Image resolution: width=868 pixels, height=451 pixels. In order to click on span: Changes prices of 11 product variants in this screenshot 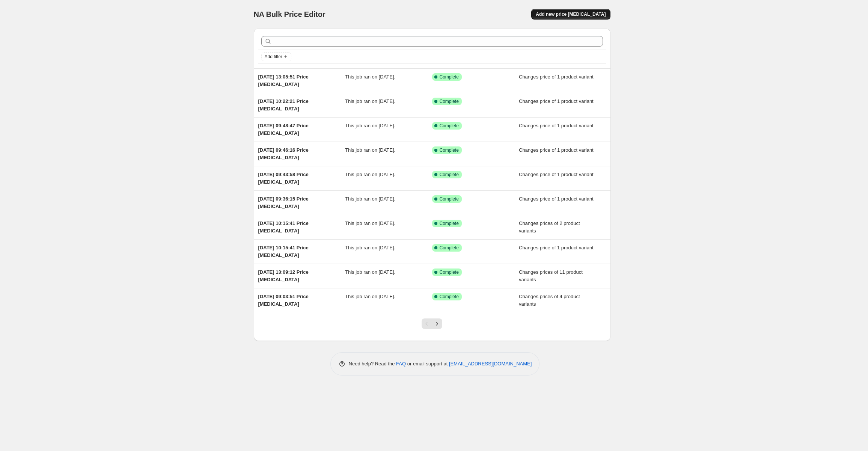, I will do `click(551, 276)`.